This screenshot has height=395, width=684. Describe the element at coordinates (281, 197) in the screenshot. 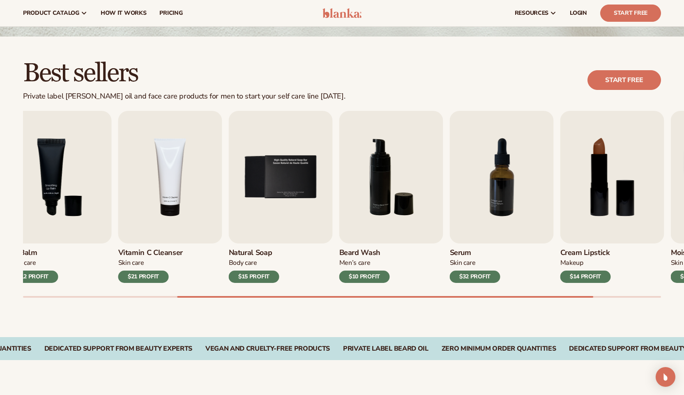

I see `a: 5 / 9` at that location.